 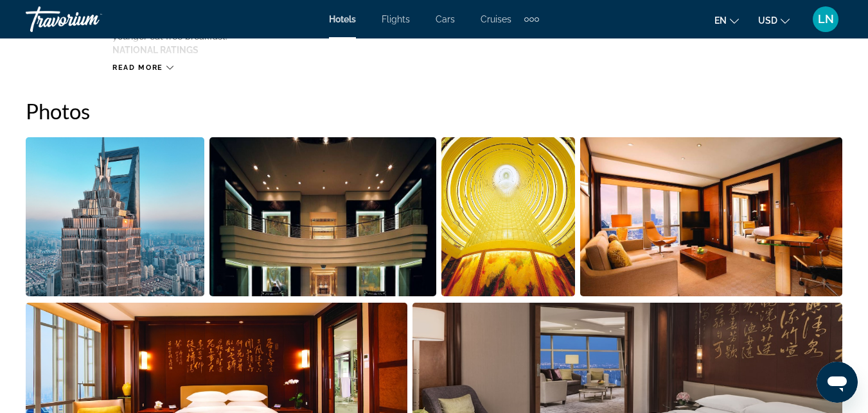 What do you see at coordinates (142, 67) in the screenshot?
I see `button: Read more` at bounding box center [142, 67].